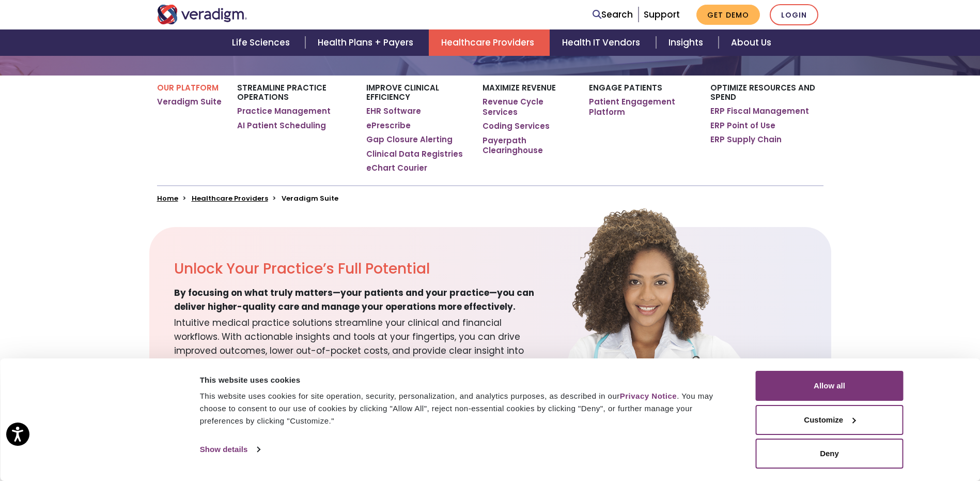 This screenshot has height=481, width=980. What do you see at coordinates (361, 300) in the screenshot?
I see `span: By focusing on what truly matters—your patients and your practice—you can deliver higher-quality ...` at bounding box center [361, 300].